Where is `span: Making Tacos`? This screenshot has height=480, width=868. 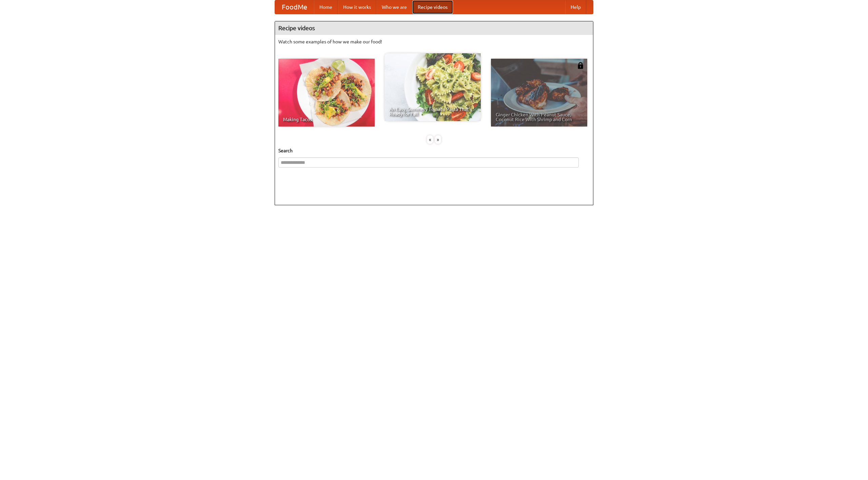 span: Making Tacos is located at coordinates (326, 120).